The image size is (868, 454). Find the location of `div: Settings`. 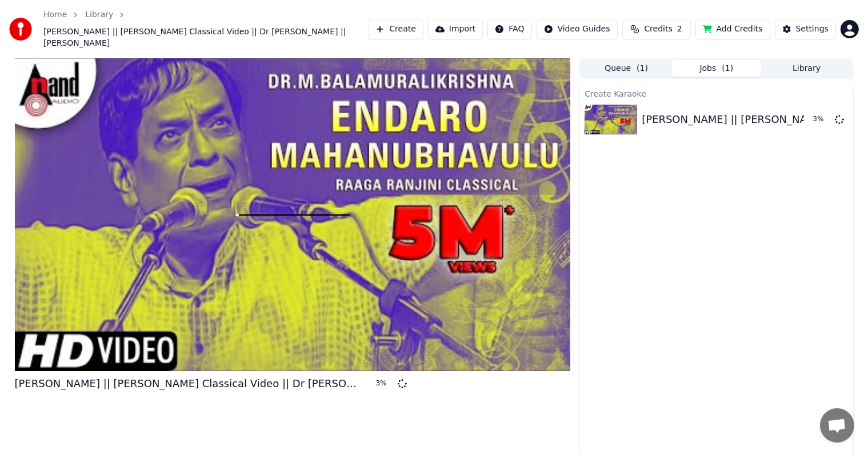

div: Settings is located at coordinates (812, 30).